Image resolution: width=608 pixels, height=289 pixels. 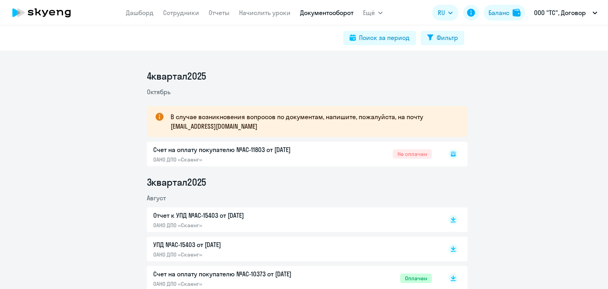 I want to click on div: Поиск за период, so click(x=384, y=38).